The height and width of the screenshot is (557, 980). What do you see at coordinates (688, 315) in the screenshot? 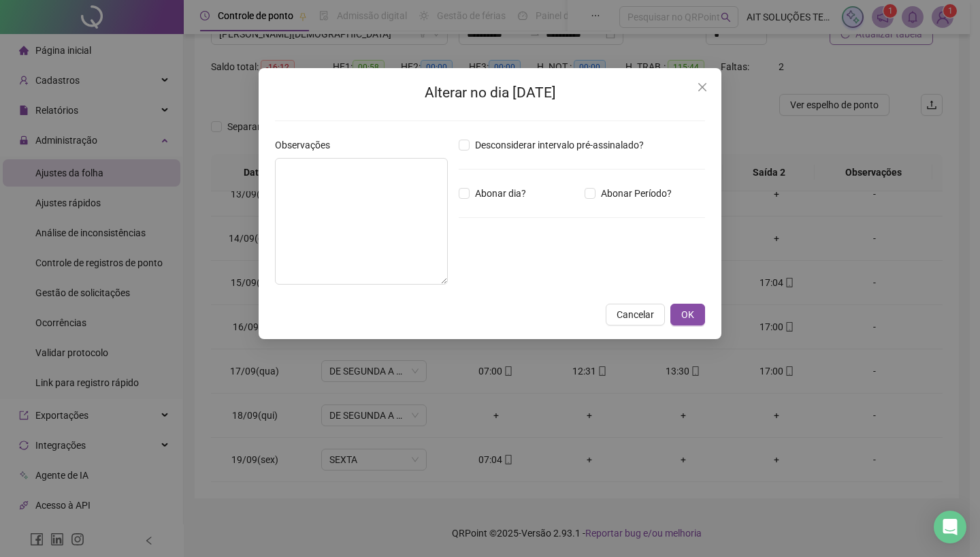
I see `button: OK` at bounding box center [688, 315].